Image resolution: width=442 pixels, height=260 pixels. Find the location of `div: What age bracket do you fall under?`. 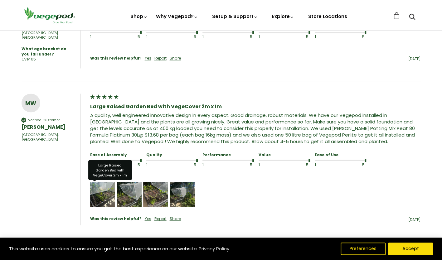

div: What age bracket do you fall under? is located at coordinates (46, 52).